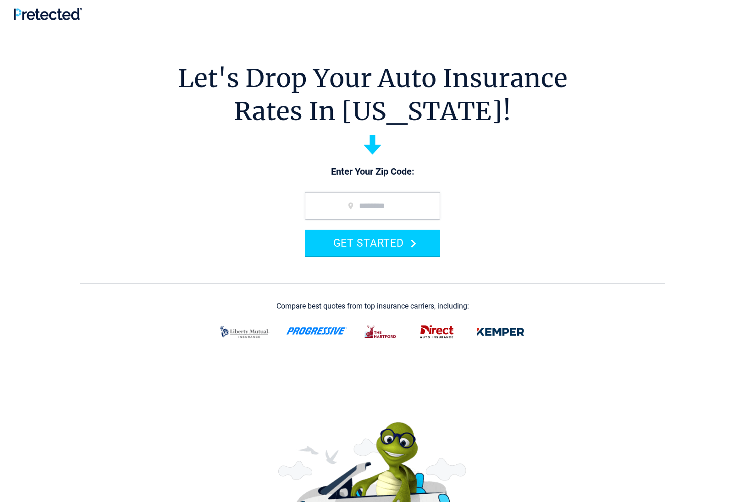 This screenshot has width=745, height=502. What do you see at coordinates (501, 332) in the screenshot?
I see `img: kemper` at bounding box center [501, 332].